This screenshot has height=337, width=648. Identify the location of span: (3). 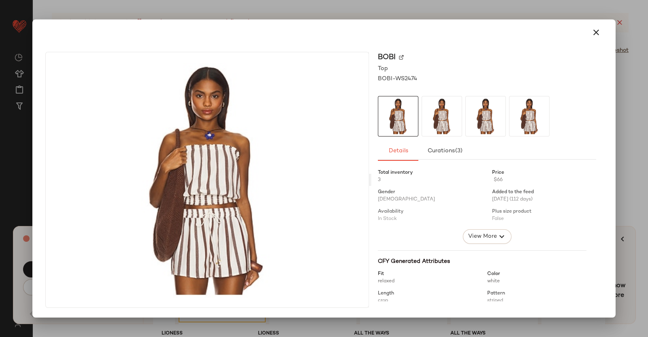
(458, 151).